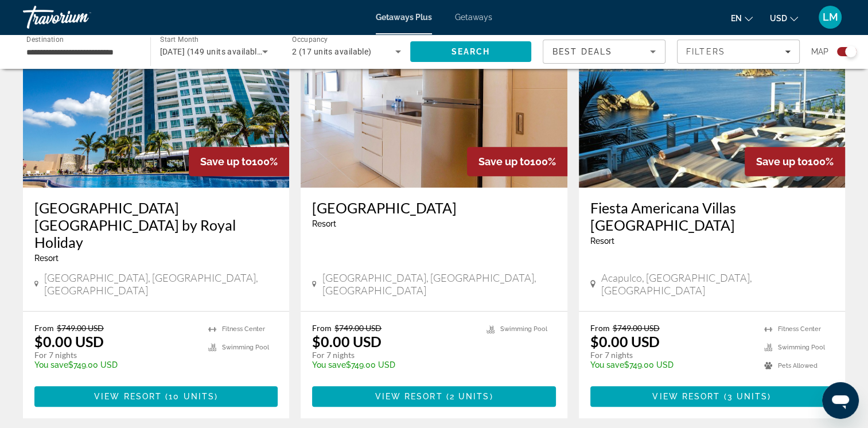 The width and height of the screenshot is (868, 428). I want to click on span: Start Month, so click(179, 40).